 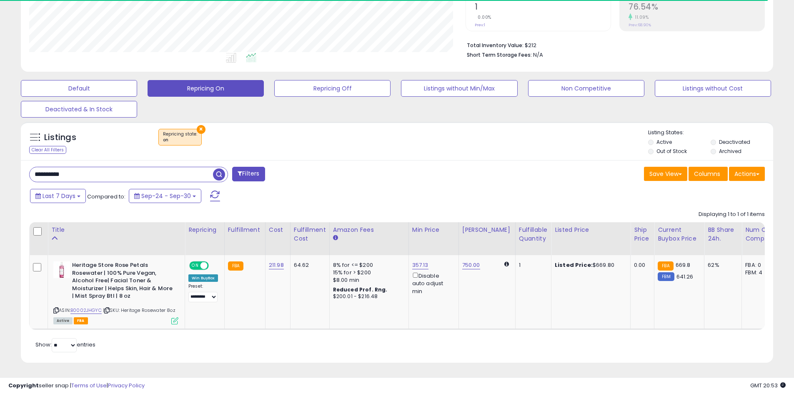 What do you see at coordinates (483, 17) in the screenshot?
I see `small: 0.00%` at bounding box center [483, 17].